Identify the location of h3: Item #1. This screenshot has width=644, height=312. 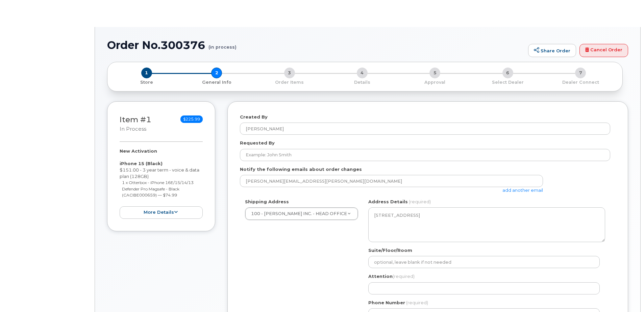
(135, 124).